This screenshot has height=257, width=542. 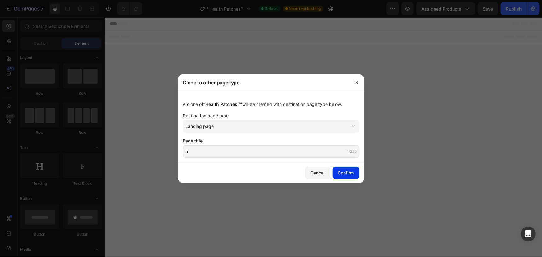 I want to click on div: A clone of will be created with destination page type below., so click(x=271, y=104).